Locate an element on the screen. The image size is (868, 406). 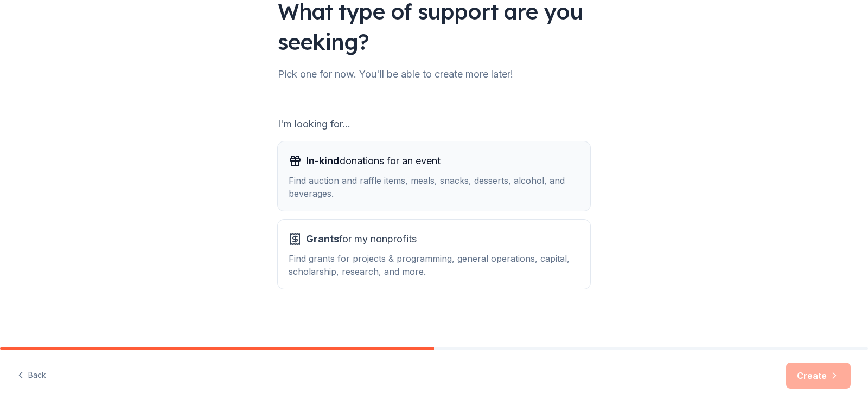
button: In-kinddonations for an eventFind auction and raffle items, meals, snacks, desserts, alcohol, and... is located at coordinates (434, 176).